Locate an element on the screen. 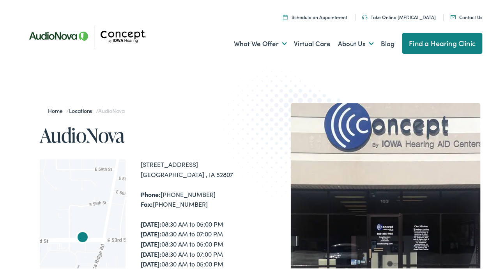 This screenshot has width=497, height=270. a: Contact Us is located at coordinates (466, 15).